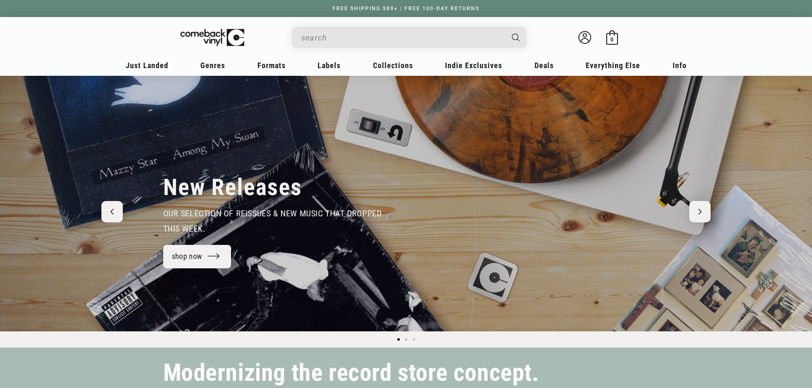  Describe the element at coordinates (147, 65) in the screenshot. I see `span: Just Landed` at that location.